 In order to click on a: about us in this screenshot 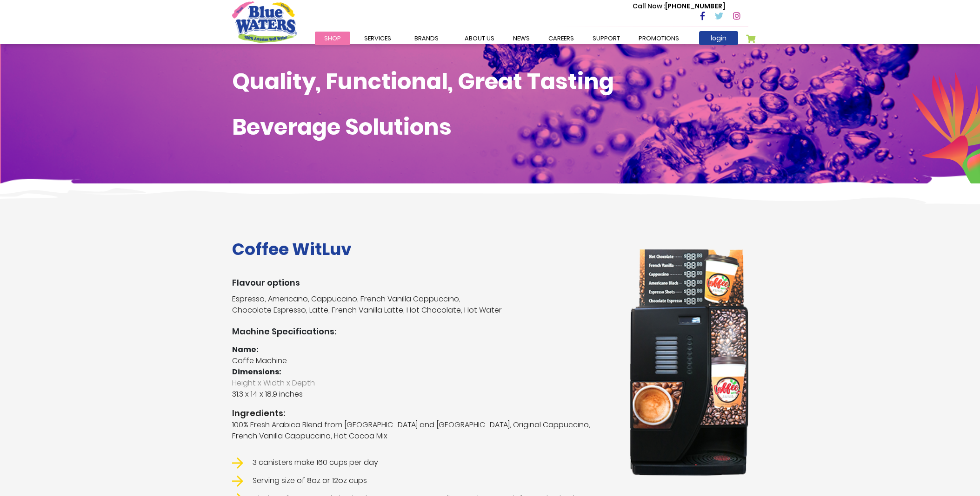, I will do `click(479, 38)`.